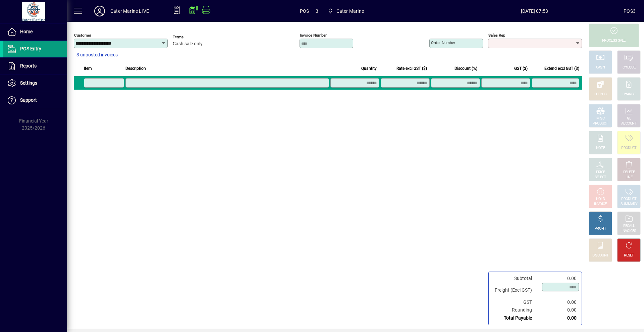 This screenshot has height=332, width=644. Describe the element at coordinates (600, 118) in the screenshot. I see `div: MISC` at that location.